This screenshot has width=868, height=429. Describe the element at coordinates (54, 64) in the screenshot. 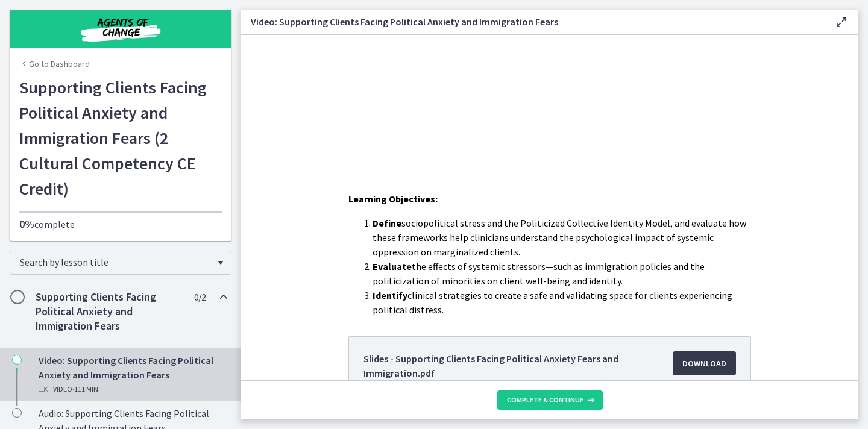

I see `a: Go to Dashboard` at that location.